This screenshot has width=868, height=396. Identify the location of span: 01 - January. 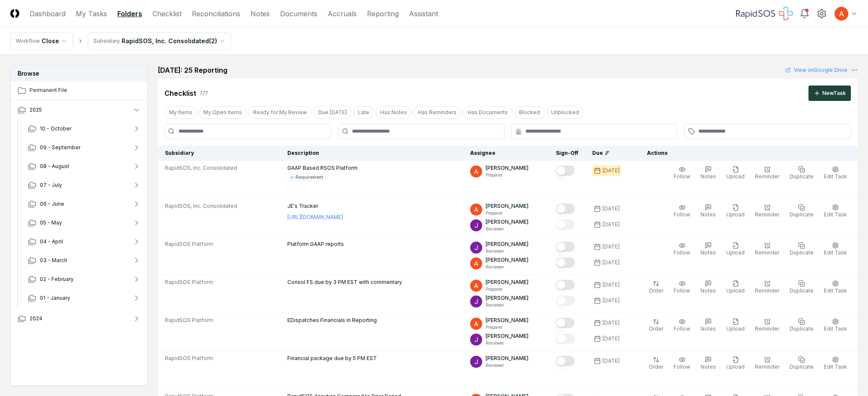
(55, 298).